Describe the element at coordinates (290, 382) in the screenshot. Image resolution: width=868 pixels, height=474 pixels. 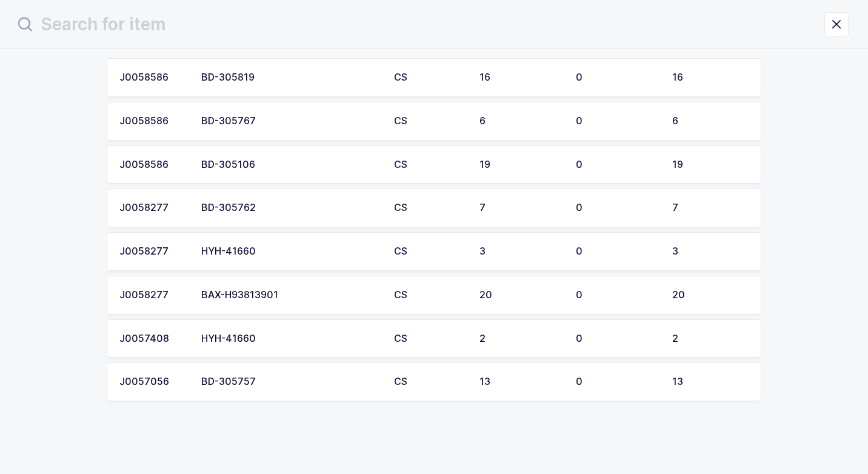
I see `div: BD-305757` at that location.